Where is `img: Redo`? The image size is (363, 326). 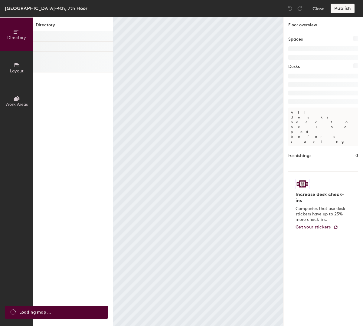 img: Redo is located at coordinates (300, 8).